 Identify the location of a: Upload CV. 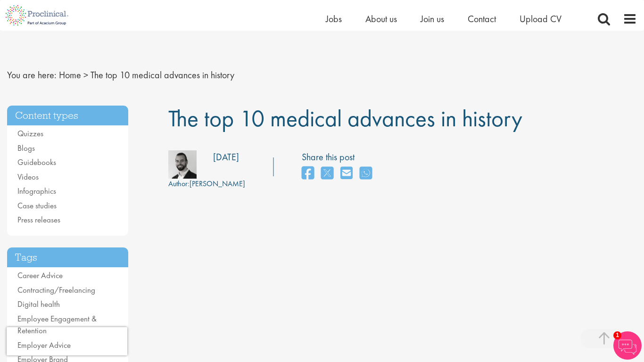
(540, 19).